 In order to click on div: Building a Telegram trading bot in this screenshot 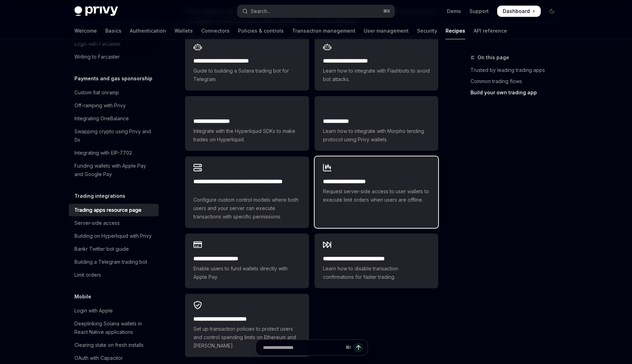, I will do `click(110, 262)`.